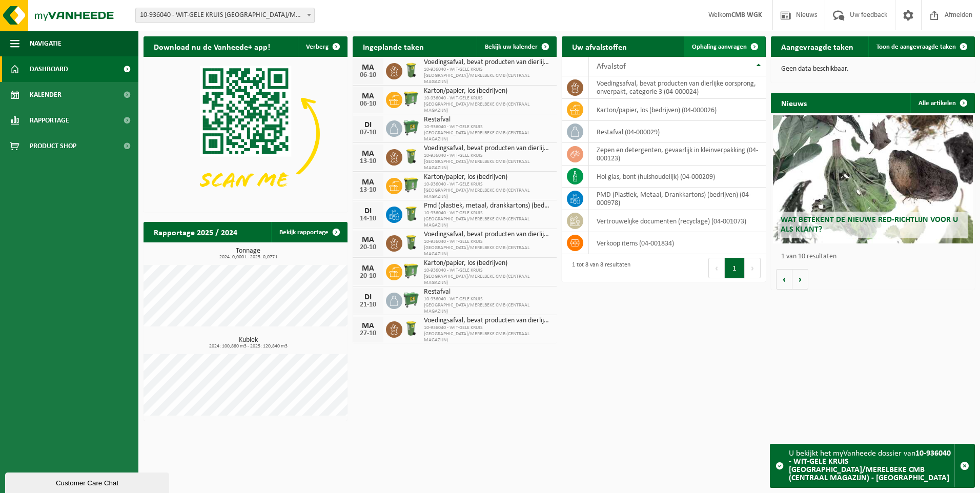 This screenshot has width=980, height=493. I want to click on h2: Aangevraagde taken, so click(817, 46).